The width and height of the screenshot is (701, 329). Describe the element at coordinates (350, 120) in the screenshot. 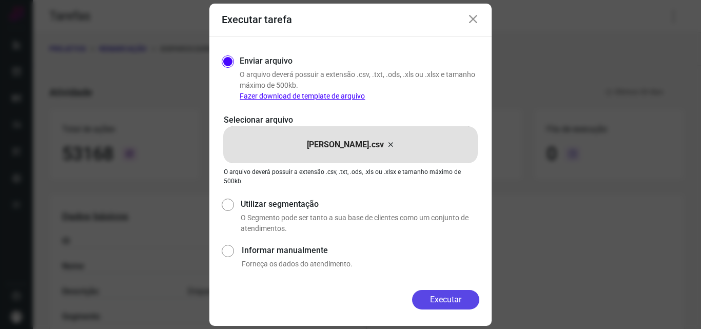

I see `p: Selecionar arquivo` at that location.